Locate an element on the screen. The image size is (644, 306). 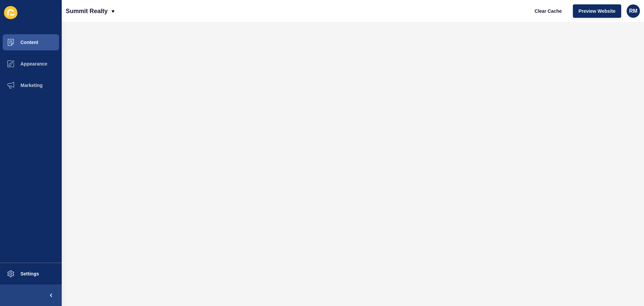
span: RM is located at coordinates (634, 11).